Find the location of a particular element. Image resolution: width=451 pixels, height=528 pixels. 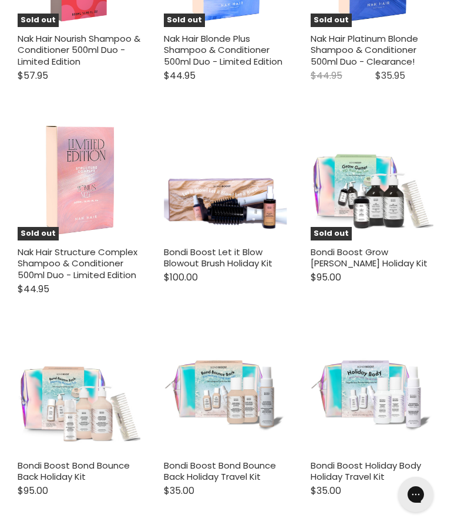

img: Bondi Boost Bond Bounce Back Holiday Kit is located at coordinates (79, 392).